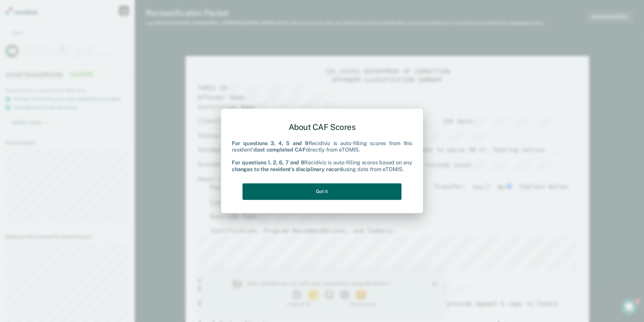 This screenshot has height=322, width=644. I want to click on div: 5 - Extremely, so click(180, 32).